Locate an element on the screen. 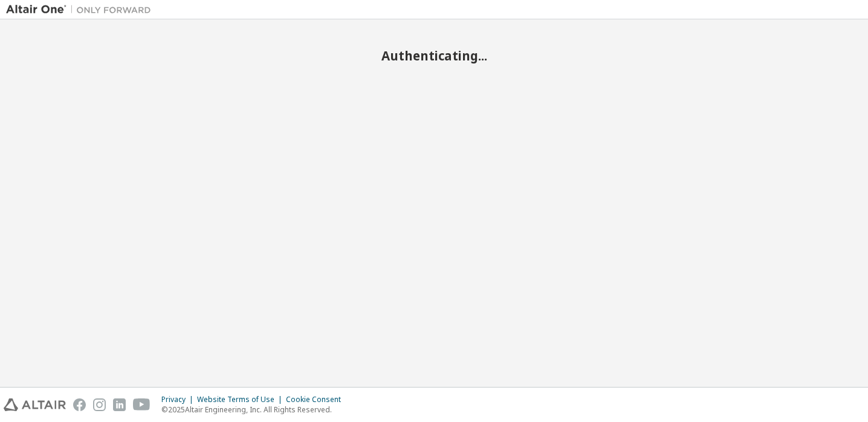 The width and height of the screenshot is (868, 422). div: Cookie Consent is located at coordinates (316, 400).